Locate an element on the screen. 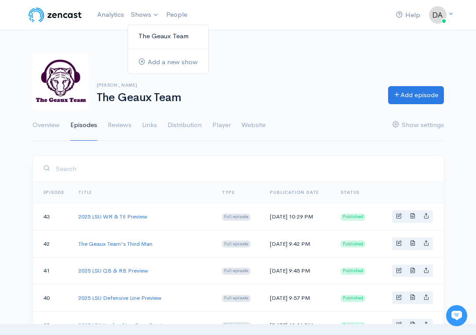 This screenshot has width=476, height=335. a: Overview is located at coordinates (46, 125).